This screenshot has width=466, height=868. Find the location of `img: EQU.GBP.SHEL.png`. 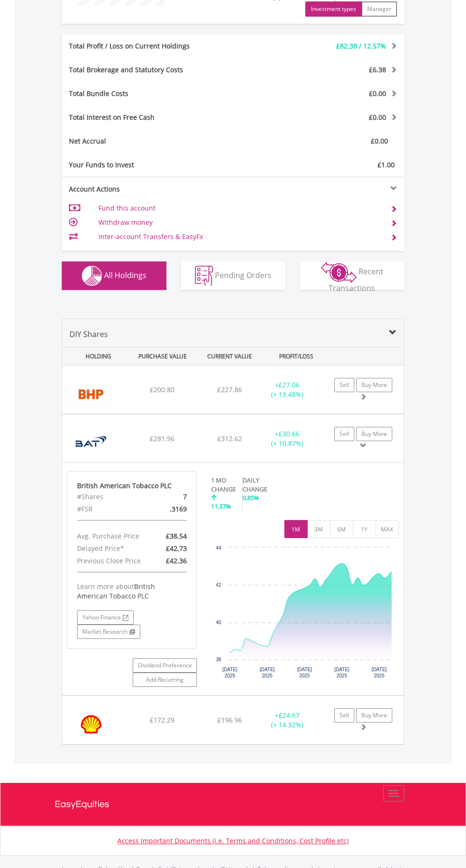

img: EQU.GBP.SHEL.png is located at coordinates (91, 724).